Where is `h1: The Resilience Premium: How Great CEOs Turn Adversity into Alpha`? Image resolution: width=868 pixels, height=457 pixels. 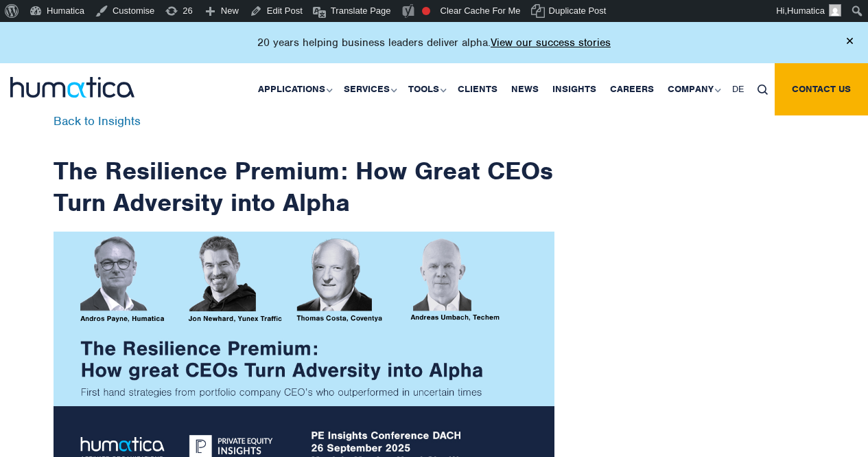
h1: The Resilience Premium: How Great CEOs Turn Adversity into Alpha is located at coordinates (304, 166).